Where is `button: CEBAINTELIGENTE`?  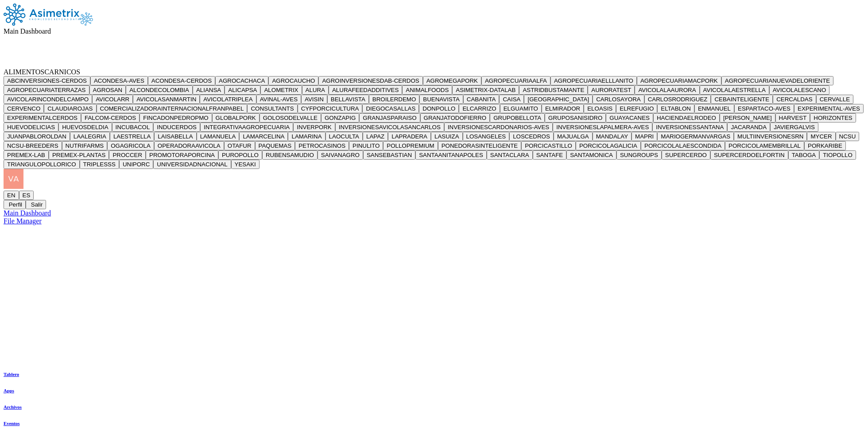 button: CEBAINTELIGENTE is located at coordinates (741, 99).